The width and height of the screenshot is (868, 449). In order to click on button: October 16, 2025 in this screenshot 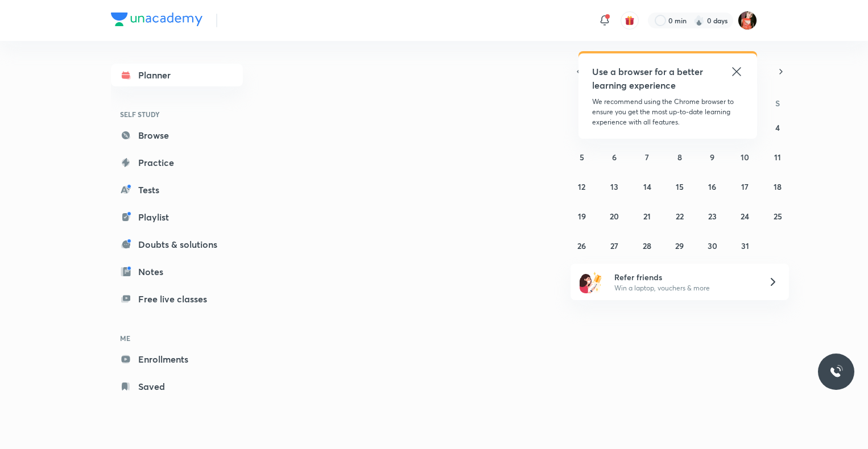, I will do `click(712, 186)`.